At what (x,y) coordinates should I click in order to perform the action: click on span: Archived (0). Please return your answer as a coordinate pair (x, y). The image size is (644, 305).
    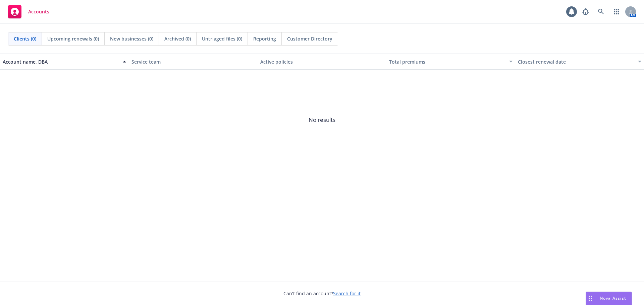
    Looking at the image, I should click on (177, 39).